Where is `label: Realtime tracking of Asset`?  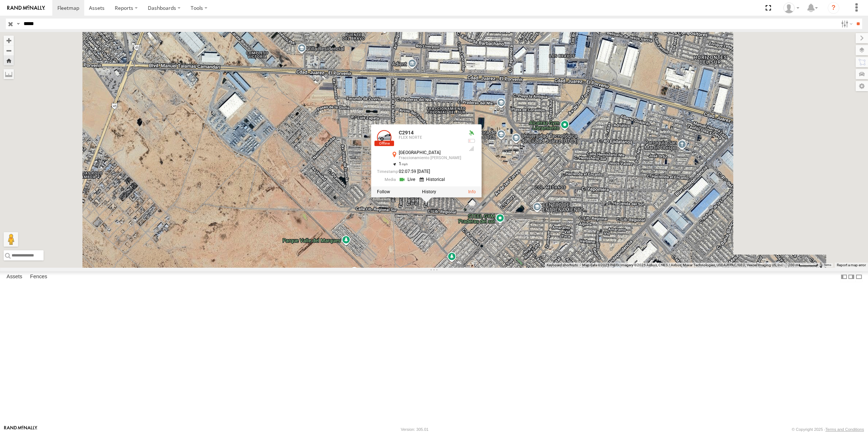 label: Realtime tracking of Asset is located at coordinates (383, 192).